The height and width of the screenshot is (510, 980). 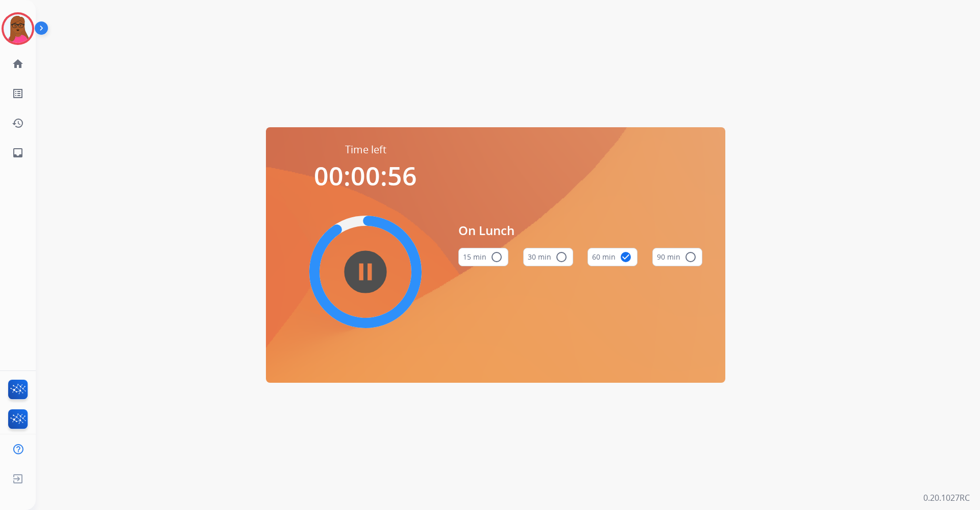 I want to click on mat-icon: check_circle, so click(x=626, y=257).